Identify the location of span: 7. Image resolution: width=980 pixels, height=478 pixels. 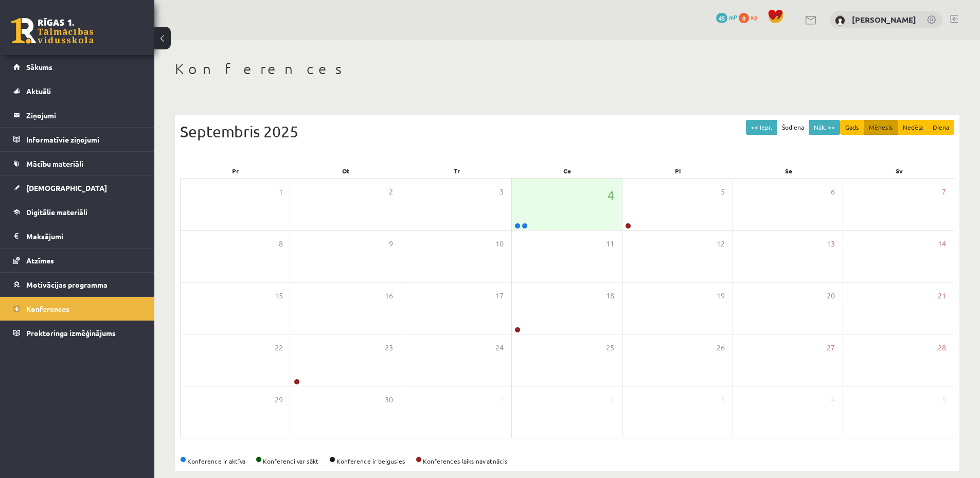
(944, 192).